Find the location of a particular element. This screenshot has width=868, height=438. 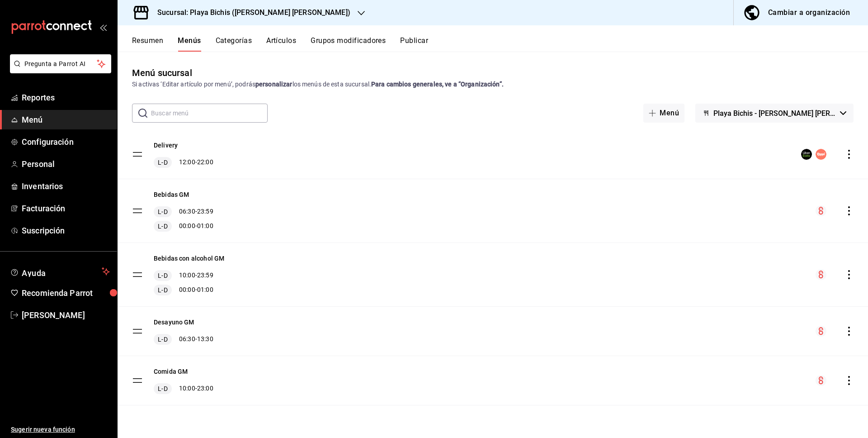

strong: Para cambios generales, ve a “Organización”. is located at coordinates (437, 84).